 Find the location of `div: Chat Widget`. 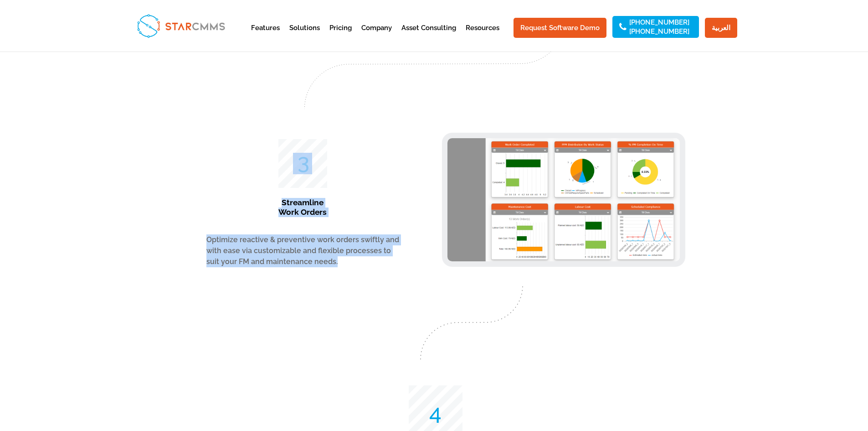

div: Chat Widget is located at coordinates (792, 382).